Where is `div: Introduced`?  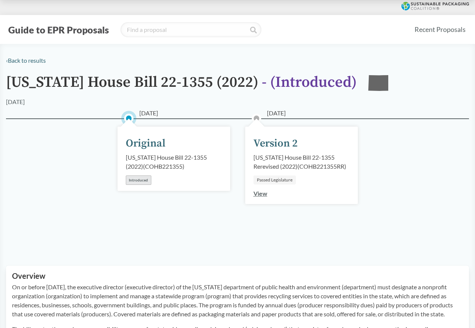 div: Introduced is located at coordinates (139, 180).